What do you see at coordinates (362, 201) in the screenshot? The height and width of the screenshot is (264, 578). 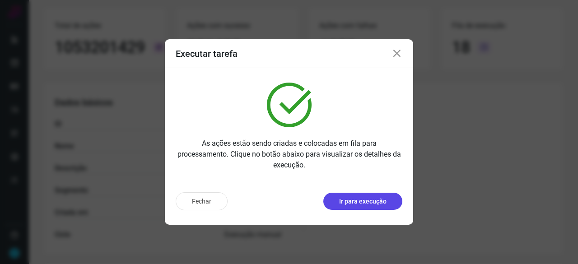 I see `button: Ir para execução` at bounding box center [362, 201].